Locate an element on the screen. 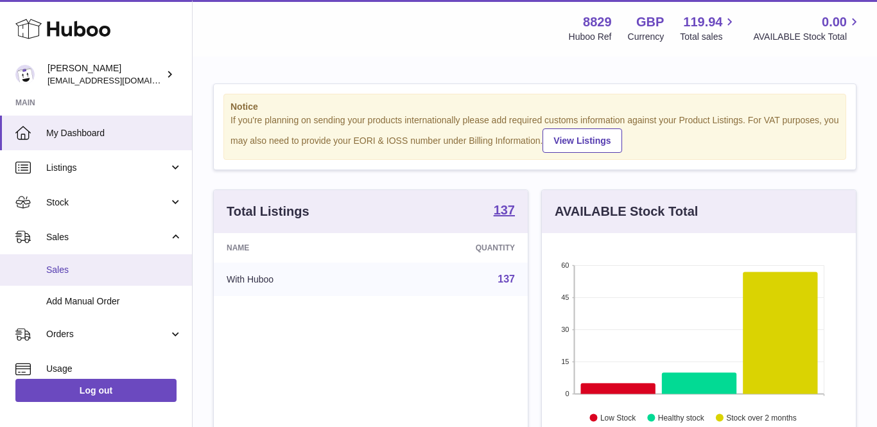 The width and height of the screenshot is (877, 427). text: 60 is located at coordinates (565, 265).